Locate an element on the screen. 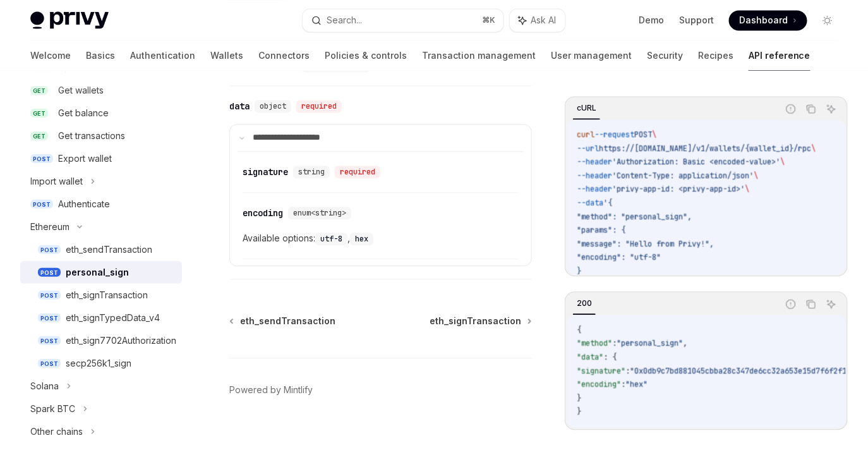  a: Authentication is located at coordinates (162, 56).